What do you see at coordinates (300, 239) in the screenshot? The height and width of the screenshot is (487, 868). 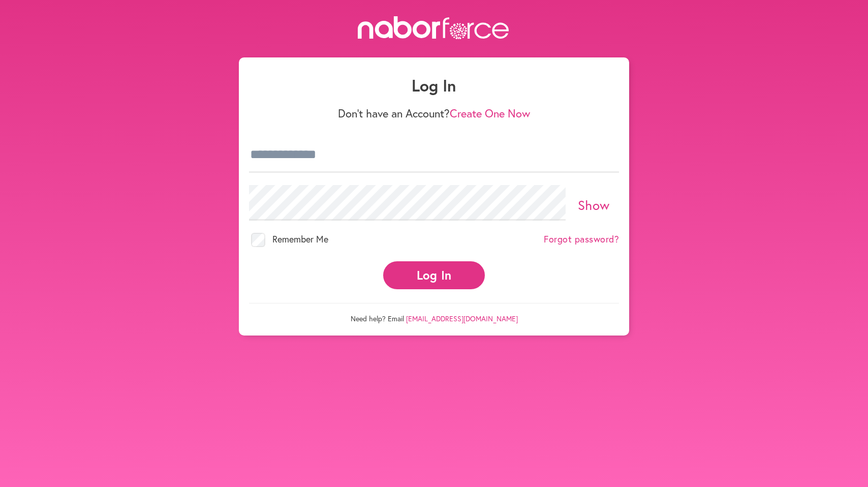 I see `span: Remember Me` at bounding box center [300, 239].